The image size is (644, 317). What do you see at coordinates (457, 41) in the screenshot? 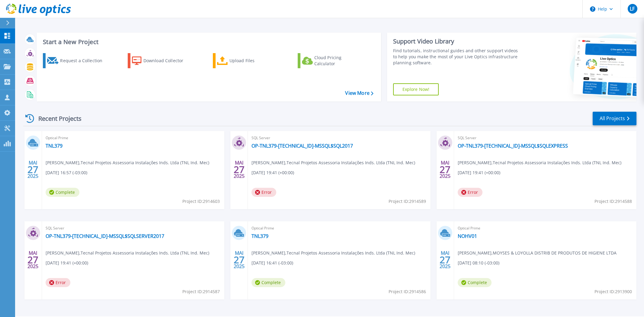
I see `div: Support Video Library` at bounding box center [457, 41].